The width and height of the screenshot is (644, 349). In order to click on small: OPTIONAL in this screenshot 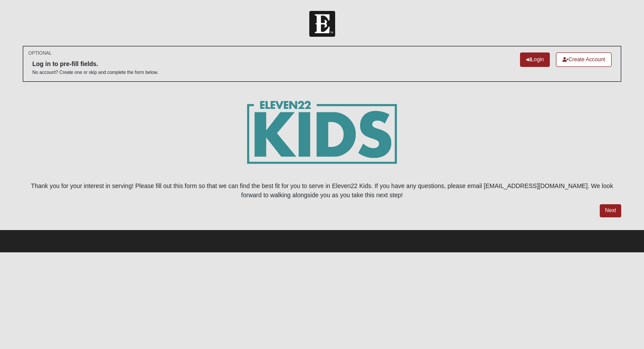, I will do `click(40, 53)`.